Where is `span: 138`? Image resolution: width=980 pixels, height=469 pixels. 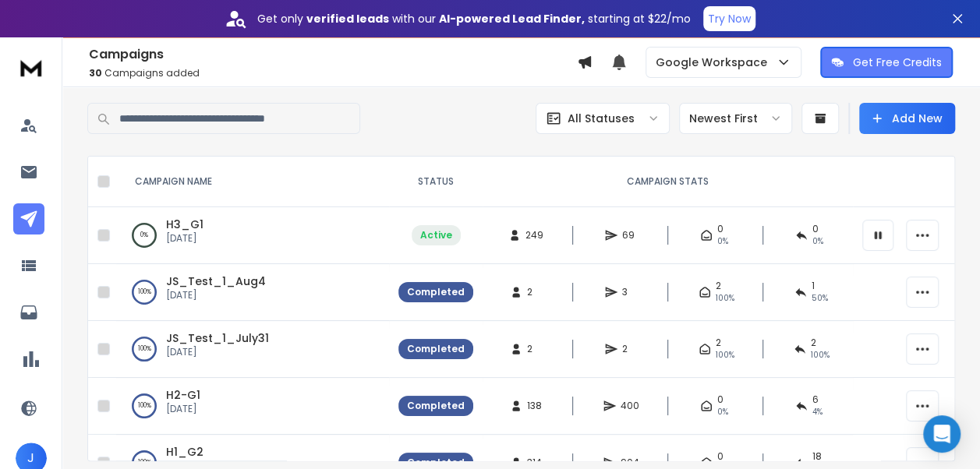
span: 138 is located at coordinates (535, 406).